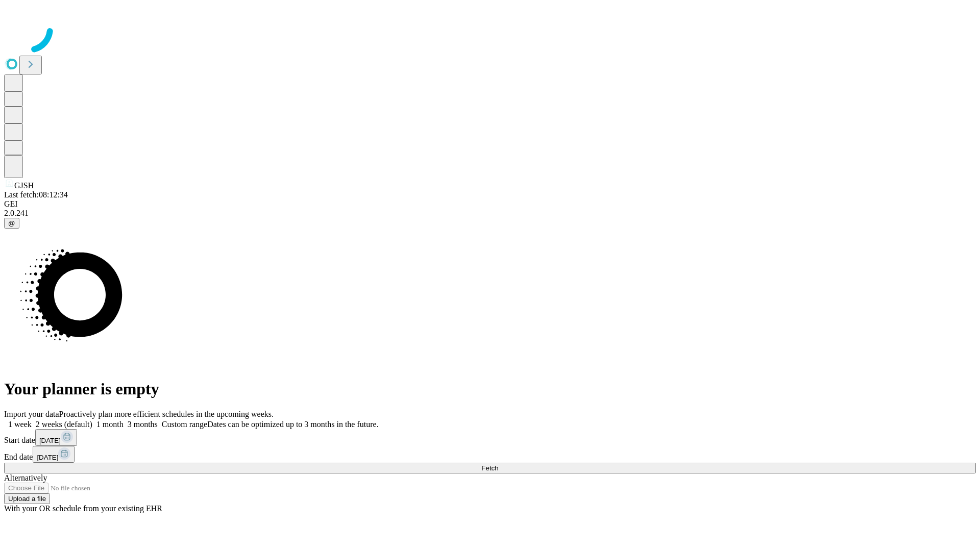 This screenshot has width=980, height=551. What do you see at coordinates (32, 414) in the screenshot?
I see `span: Import your data` at bounding box center [32, 414].